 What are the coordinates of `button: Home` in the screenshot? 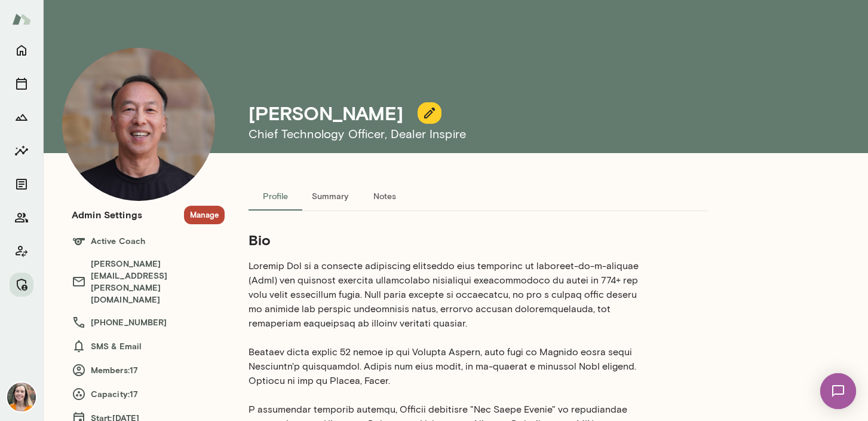 It's located at (21, 50).